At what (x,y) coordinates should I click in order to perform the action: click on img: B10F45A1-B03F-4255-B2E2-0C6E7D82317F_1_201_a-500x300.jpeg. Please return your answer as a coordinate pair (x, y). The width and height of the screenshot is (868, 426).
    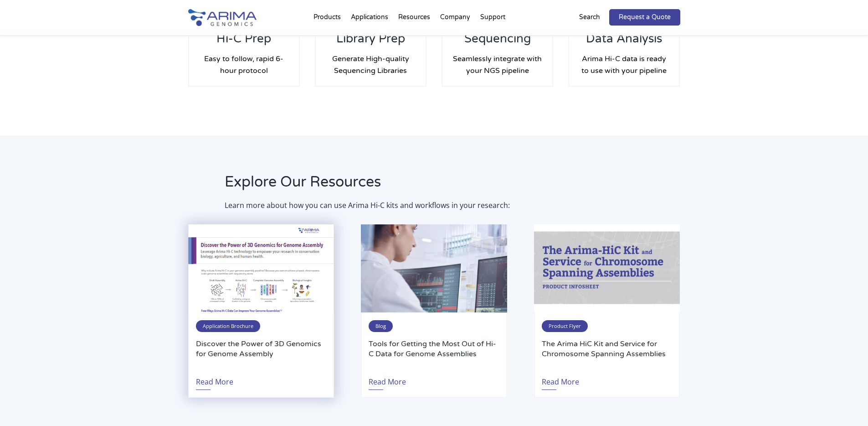
    Looking at the image, I should click on (606, 268).